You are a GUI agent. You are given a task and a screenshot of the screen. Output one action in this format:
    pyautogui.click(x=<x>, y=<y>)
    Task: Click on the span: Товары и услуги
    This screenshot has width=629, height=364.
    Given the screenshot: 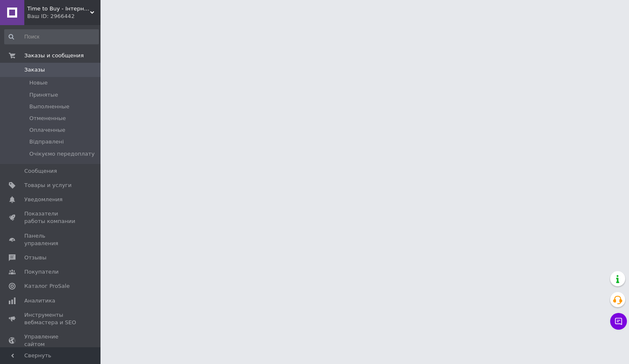 What is the action you would take?
    pyautogui.click(x=48, y=185)
    